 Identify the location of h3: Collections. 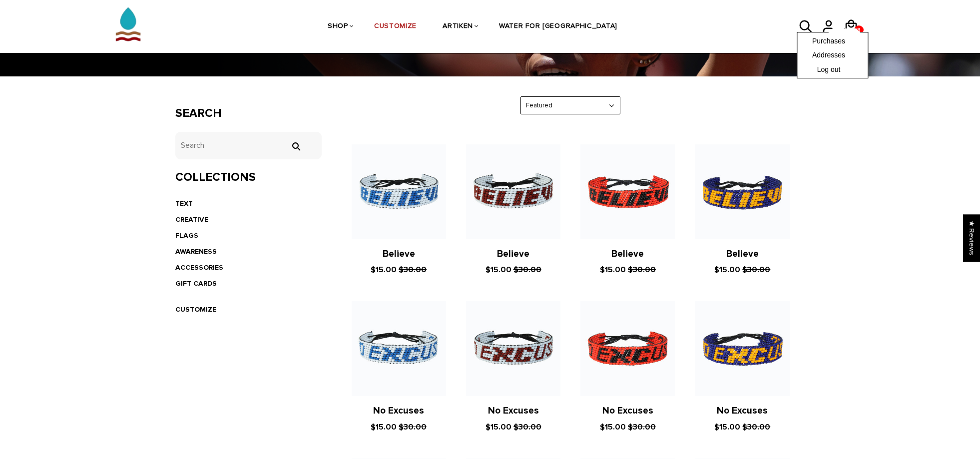
(248, 177).